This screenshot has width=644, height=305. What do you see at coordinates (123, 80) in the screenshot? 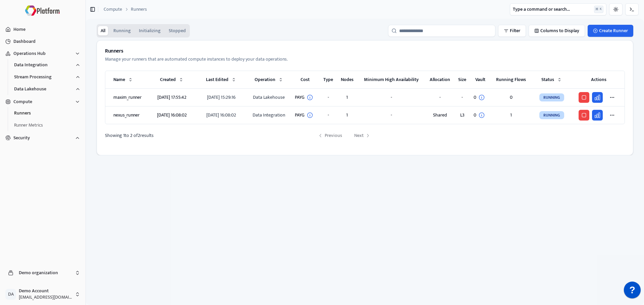
I see `button: Name` at bounding box center [123, 80].